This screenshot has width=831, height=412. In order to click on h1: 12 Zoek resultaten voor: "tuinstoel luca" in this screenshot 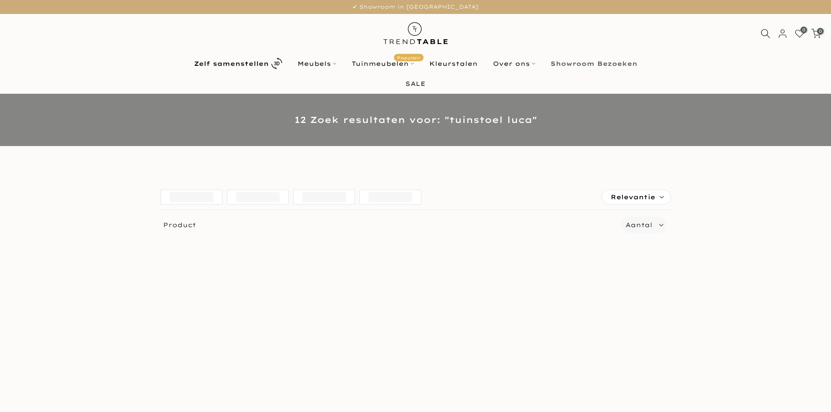, I will do `click(416, 120)`.